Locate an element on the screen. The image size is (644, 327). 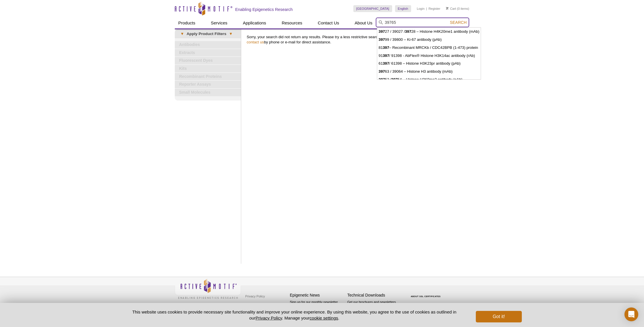
a: Contact Us is located at coordinates (328, 23).